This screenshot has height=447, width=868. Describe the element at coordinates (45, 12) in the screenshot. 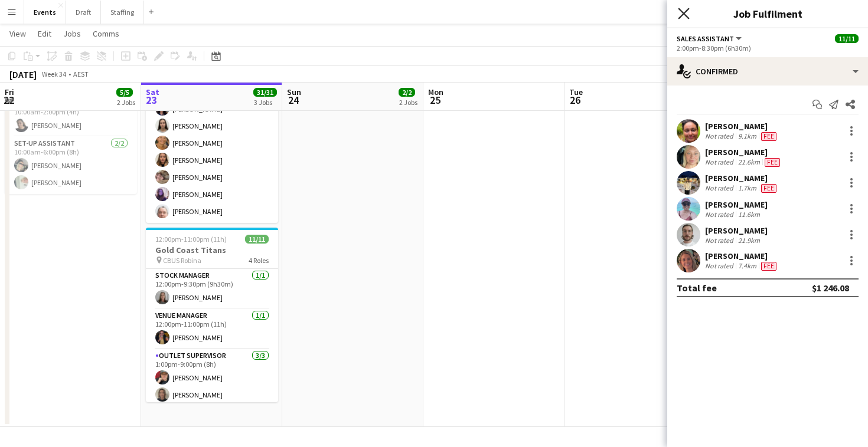

I see `button: Events` at that location.